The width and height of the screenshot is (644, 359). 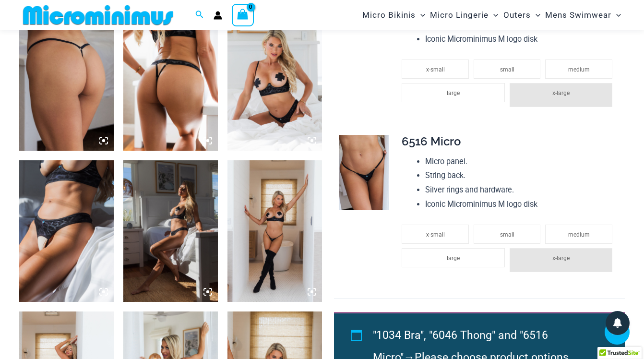 I want to click on a: Micro LingerieMenu ToggleMenu Toggle, so click(x=464, y=15).